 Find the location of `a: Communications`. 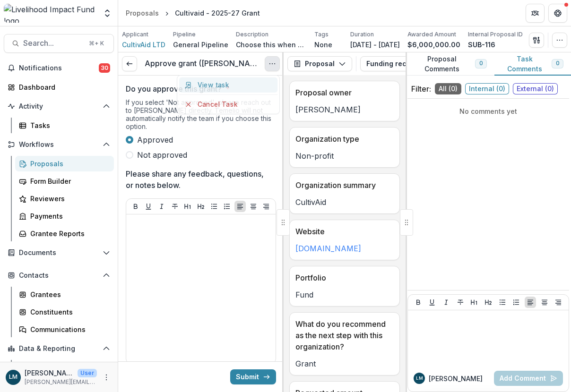

a: Communications is located at coordinates (65, 329).